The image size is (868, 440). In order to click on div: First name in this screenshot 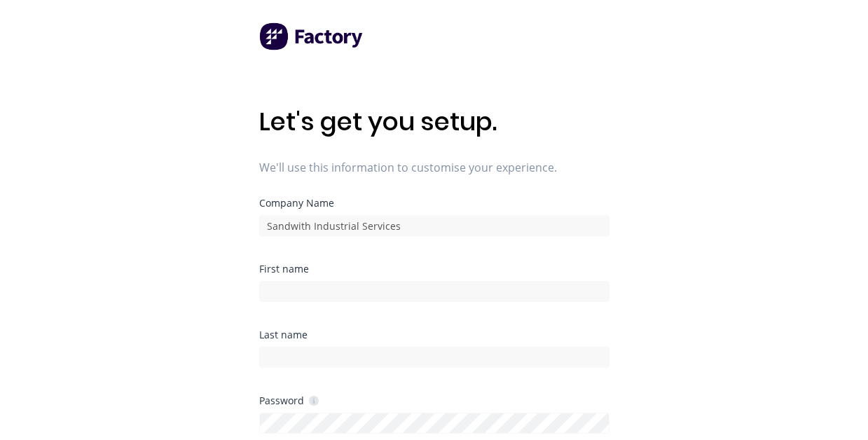, I will do `click(435, 269)`.